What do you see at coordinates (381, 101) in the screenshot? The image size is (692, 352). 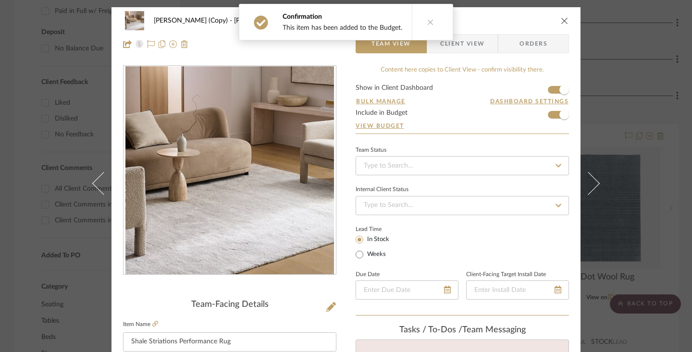 I see `button: Bulk Manage` at bounding box center [381, 101].